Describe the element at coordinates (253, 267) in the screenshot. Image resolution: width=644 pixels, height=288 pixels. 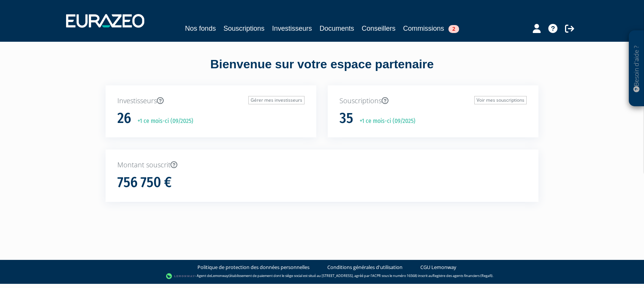
I see `a: Politique de protection des données personnelles` at that location.